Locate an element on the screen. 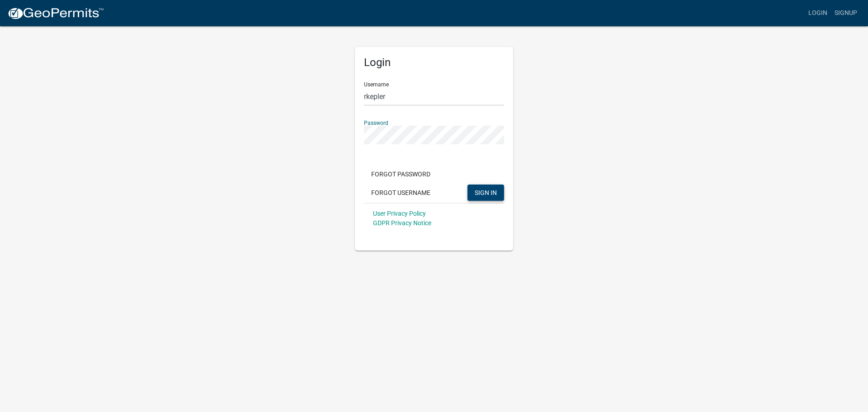 The height and width of the screenshot is (412, 868). h5: Login is located at coordinates (434, 62).